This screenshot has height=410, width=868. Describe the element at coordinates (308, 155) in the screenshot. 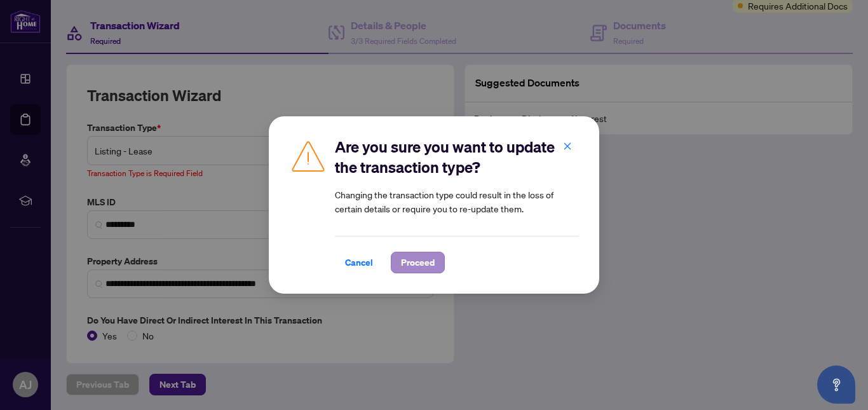

I see `img: Caution Img` at that location.